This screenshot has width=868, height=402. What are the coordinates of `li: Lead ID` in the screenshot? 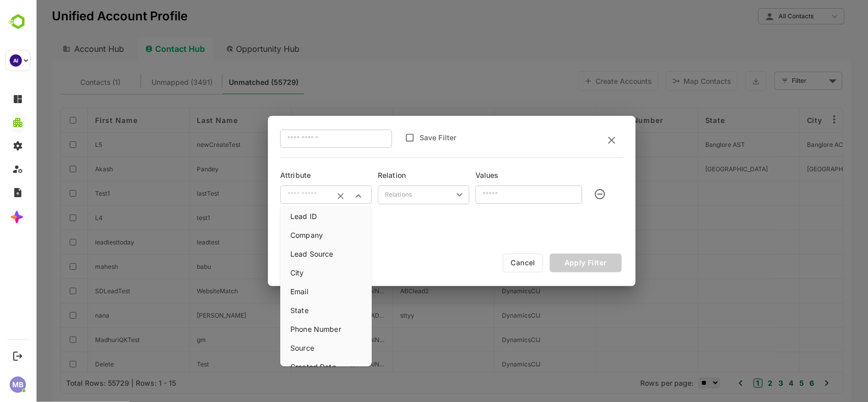 It's located at (290, 216).